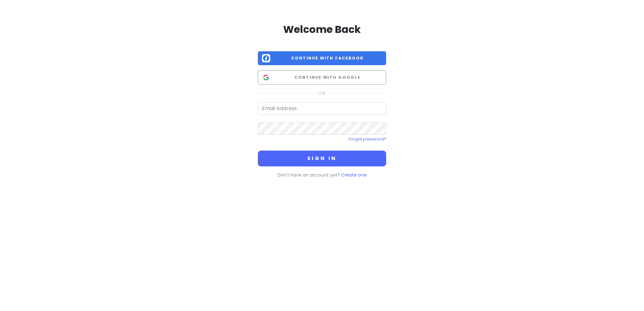 The height and width of the screenshot is (311, 644). Describe the element at coordinates (354, 175) in the screenshot. I see `a: Create one` at that location.